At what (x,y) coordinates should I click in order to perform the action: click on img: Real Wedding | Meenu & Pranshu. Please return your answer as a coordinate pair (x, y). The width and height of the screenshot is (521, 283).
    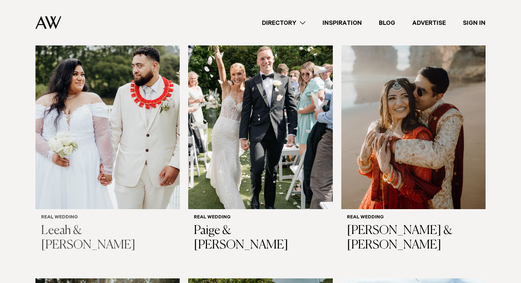
    Looking at the image, I should click on (414, 112).